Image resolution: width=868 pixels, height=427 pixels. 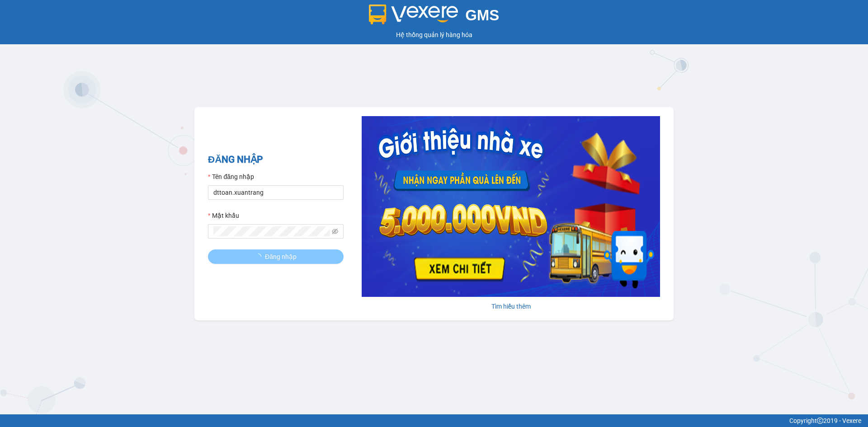 I want to click on img: banner-0, so click(x=511, y=207).